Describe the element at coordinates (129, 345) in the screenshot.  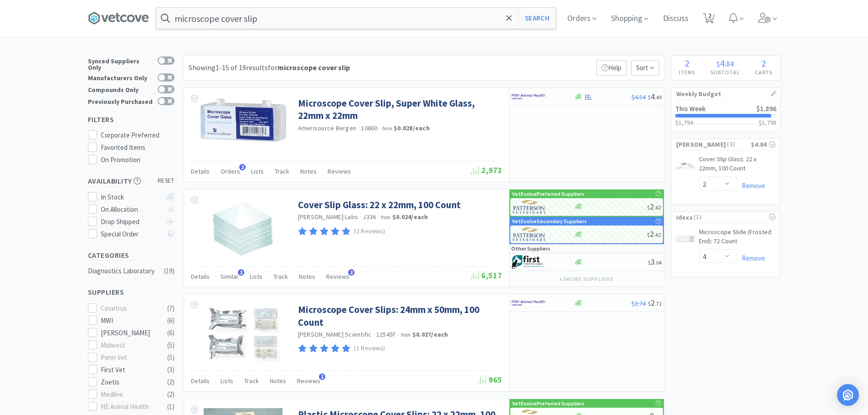
I see `div: Midwest` at that location.